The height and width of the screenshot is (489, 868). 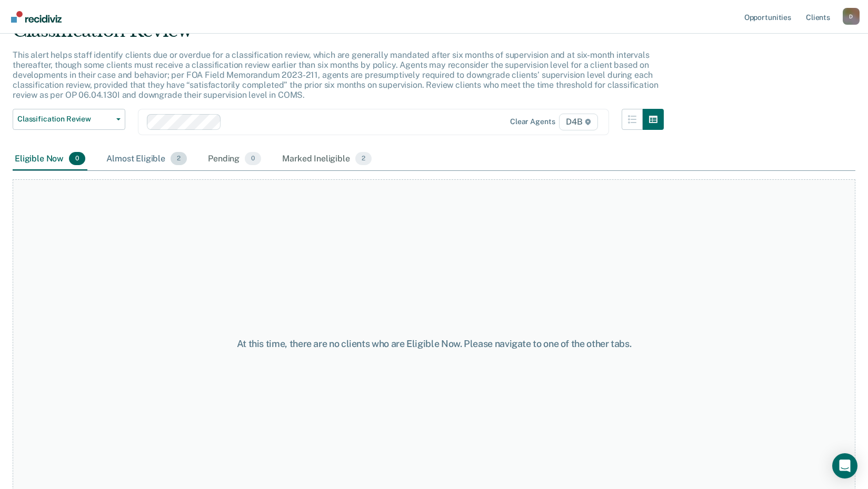 What do you see at coordinates (50, 159) in the screenshot?
I see `div: Eligible Now0` at bounding box center [50, 159].